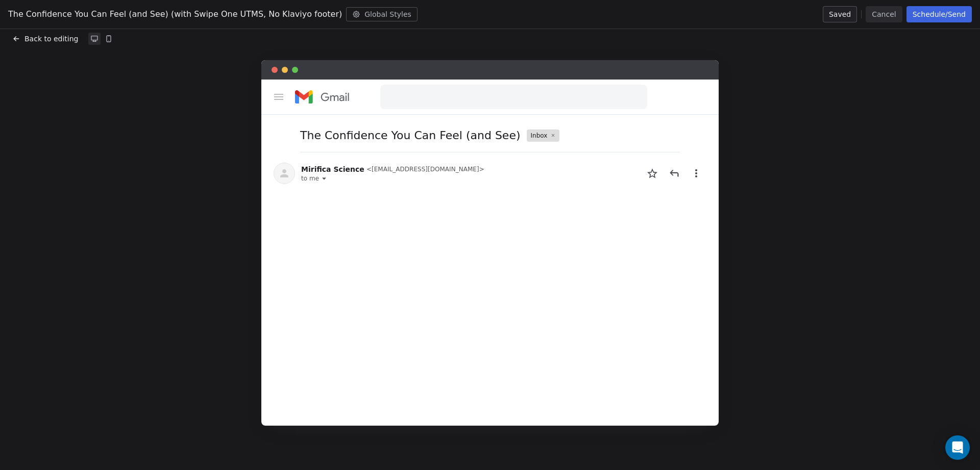 This screenshot has width=980, height=470. I want to click on span: The Confidence You Can Feel (and See) (with Swipe One UTMS, No Klaviyo footer), so click(175, 15).